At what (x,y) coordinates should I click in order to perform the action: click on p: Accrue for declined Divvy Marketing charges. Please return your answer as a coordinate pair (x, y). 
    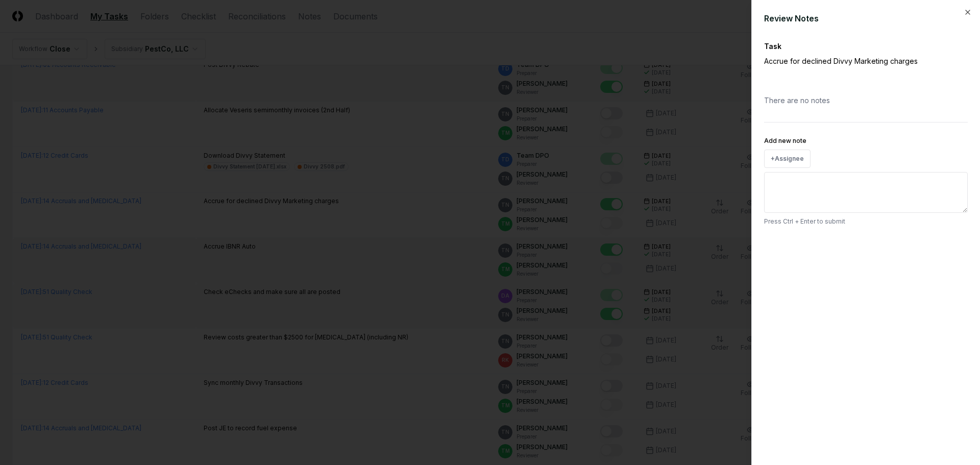
    Looking at the image, I should click on (848, 61).